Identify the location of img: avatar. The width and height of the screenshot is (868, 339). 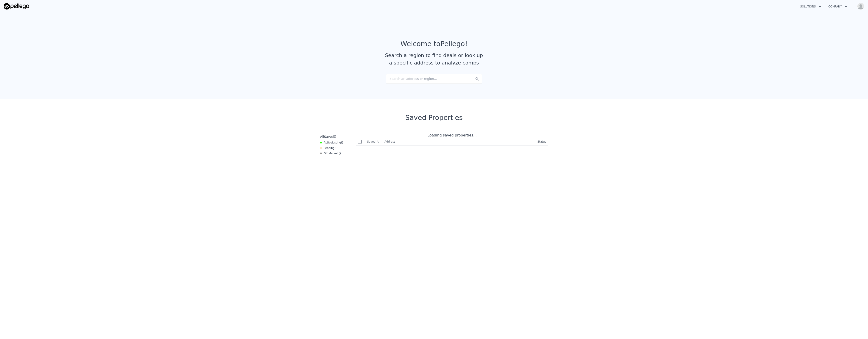
(861, 6).